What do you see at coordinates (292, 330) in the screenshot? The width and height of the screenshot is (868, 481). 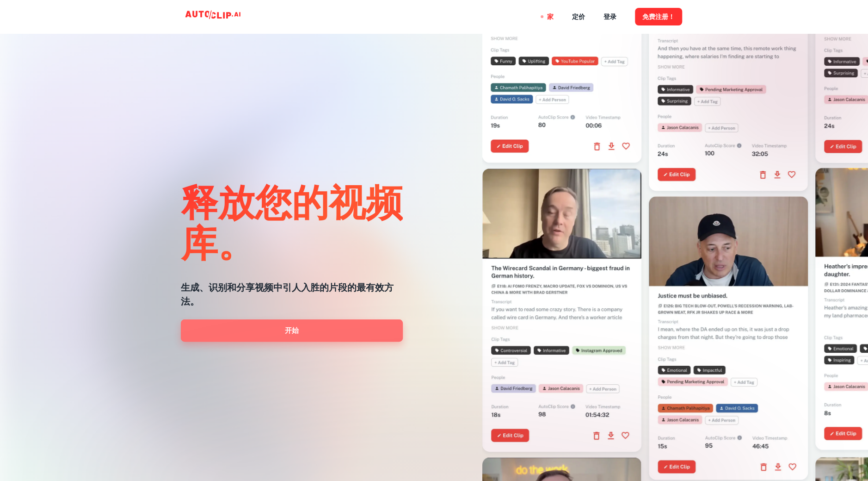 I see `a: 开始` at bounding box center [292, 330].